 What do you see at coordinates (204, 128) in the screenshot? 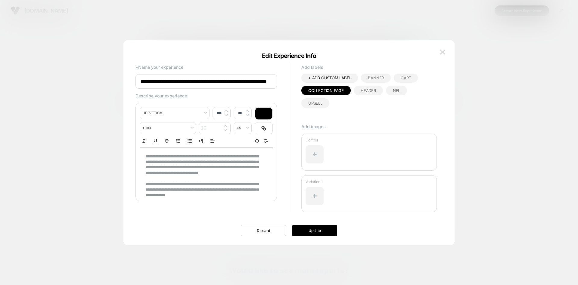
I see `img: line height` at bounding box center [204, 128].